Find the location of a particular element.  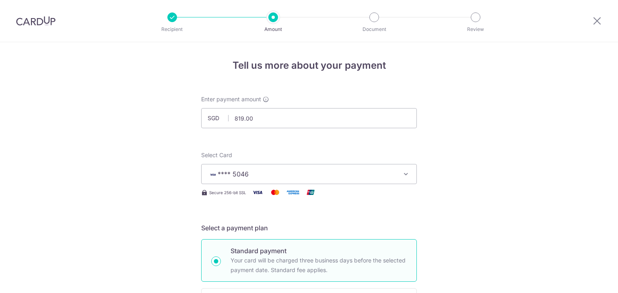

img: Union Pay is located at coordinates (311, 192).